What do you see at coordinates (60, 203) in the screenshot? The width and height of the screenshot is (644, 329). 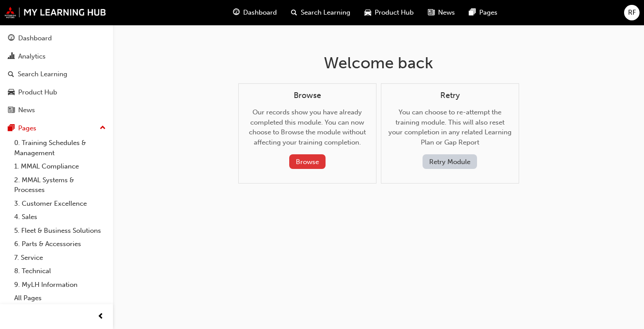 I see `a: 3. Customer Excellence` at bounding box center [60, 203].